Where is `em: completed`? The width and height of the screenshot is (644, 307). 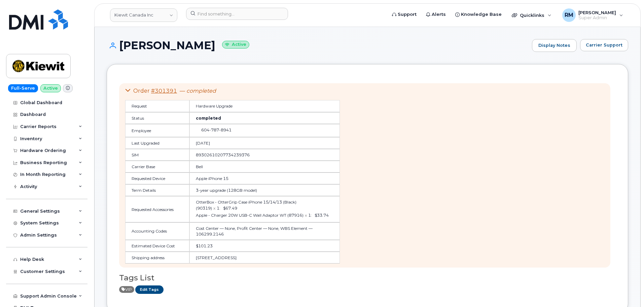
em: completed is located at coordinates (201, 90).